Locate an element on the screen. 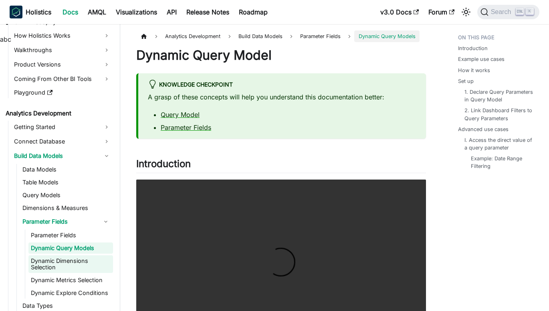  h2: Introduction is located at coordinates (281, 166).